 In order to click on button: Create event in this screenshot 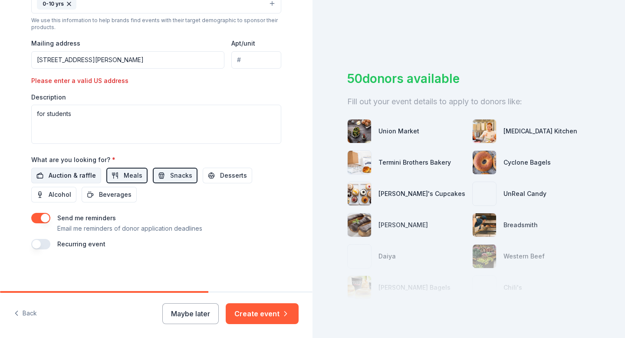, I will do `click(262, 314)`.